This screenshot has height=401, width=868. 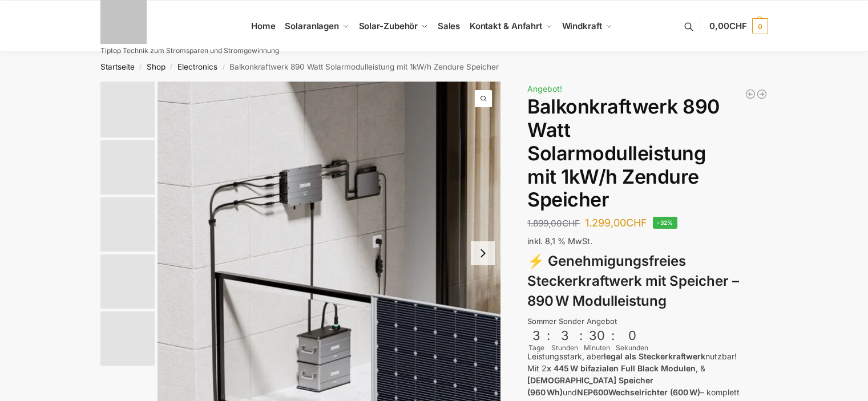 I want to click on img: Anschlusskabel-3meter_schweizer-stecker, so click(x=127, y=167).